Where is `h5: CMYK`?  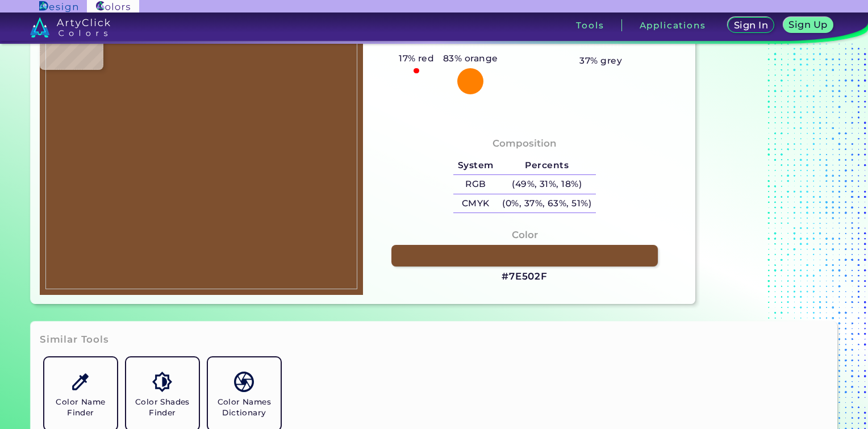 h5: CMYK is located at coordinates (476, 204).